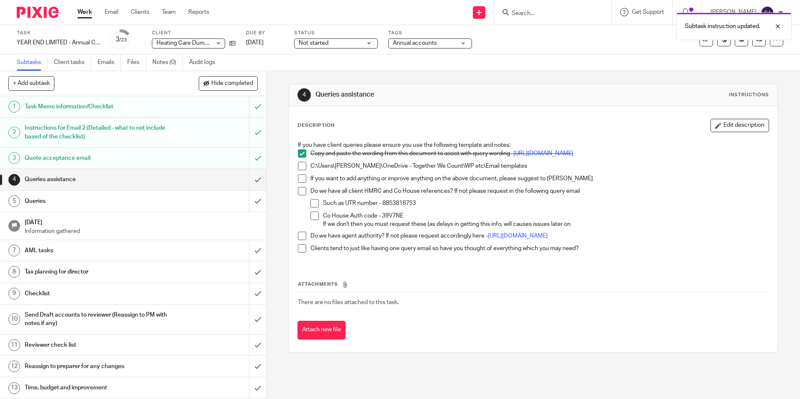 Image resolution: width=800 pixels, height=399 pixels. What do you see at coordinates (539, 249) in the screenshot?
I see `p: Clients tend to just like having one query email so have you thought of everything which you may ...` at bounding box center [539, 249].